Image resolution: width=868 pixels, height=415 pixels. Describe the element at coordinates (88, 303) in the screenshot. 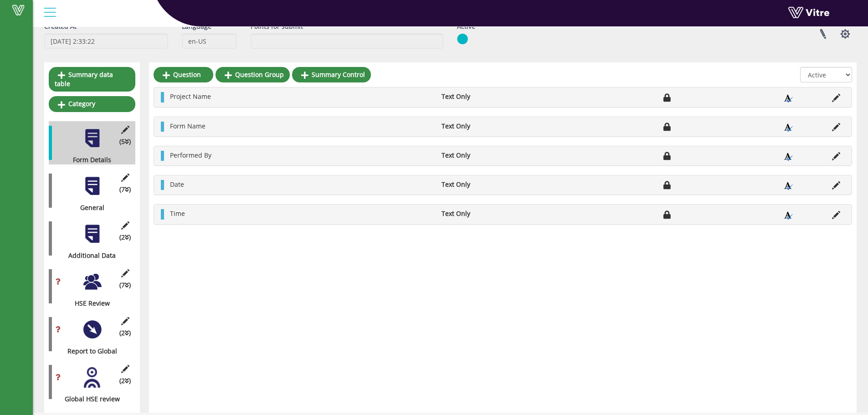

I see `div: HSE Review` at that location.